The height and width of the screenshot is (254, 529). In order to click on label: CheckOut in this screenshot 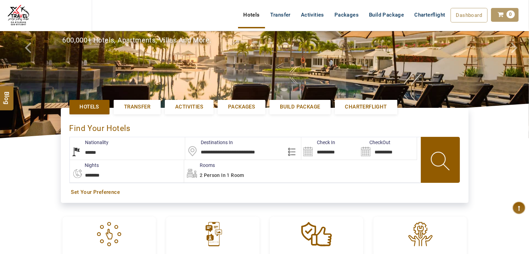, I will do `click(375, 142)`.